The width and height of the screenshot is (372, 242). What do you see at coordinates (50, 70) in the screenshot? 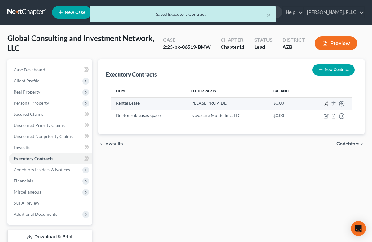
I see `a: Case Dashboard` at bounding box center [50, 70].